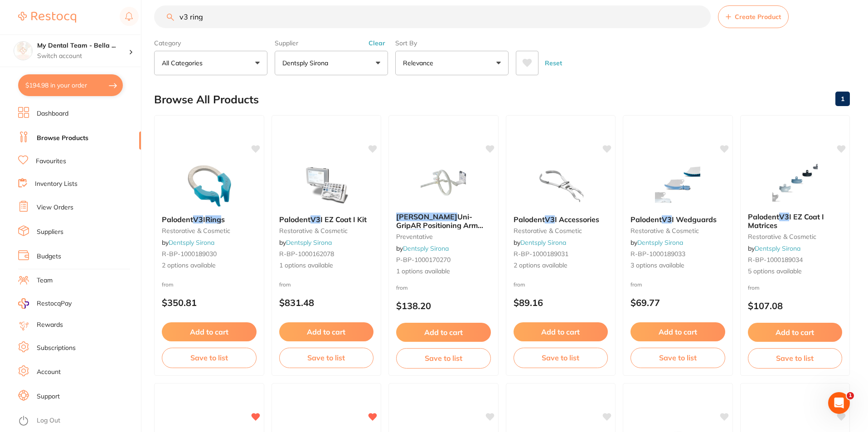 This screenshot has width=868, height=432. Describe the element at coordinates (50, 232) in the screenshot. I see `a: Suppliers` at that location.